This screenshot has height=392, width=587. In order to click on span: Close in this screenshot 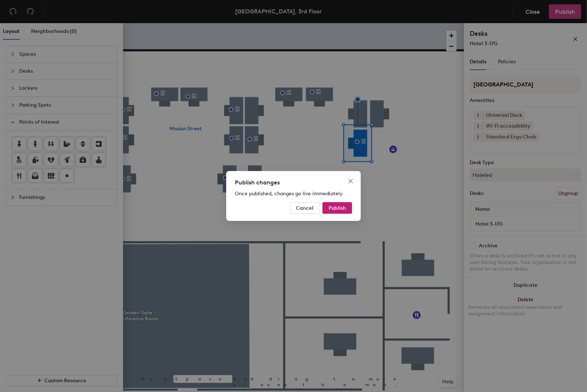, I will do `click(351, 181)`.